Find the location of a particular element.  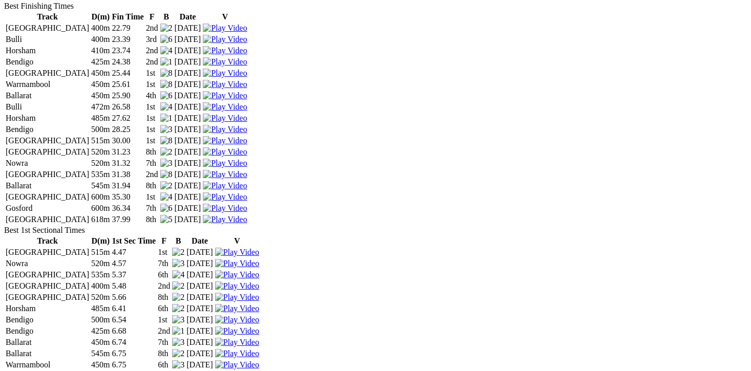

td: 6th is located at coordinates (164, 309).